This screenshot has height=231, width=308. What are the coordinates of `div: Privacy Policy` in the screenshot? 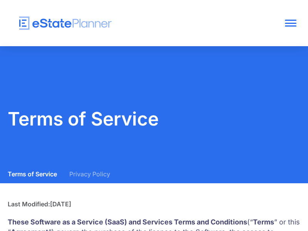 It's located at (90, 174).